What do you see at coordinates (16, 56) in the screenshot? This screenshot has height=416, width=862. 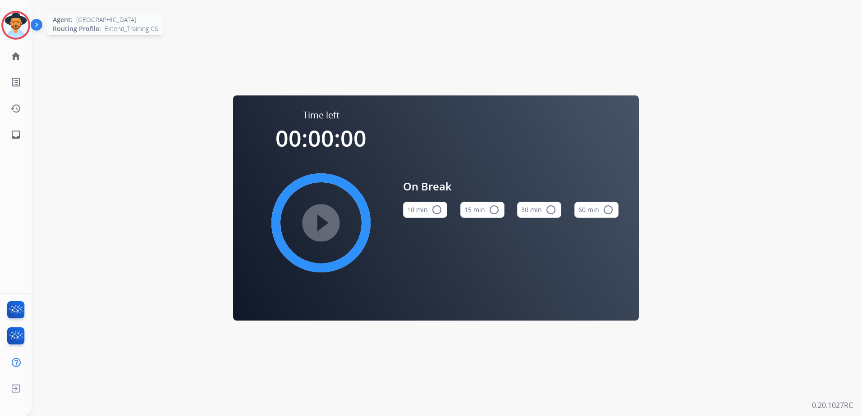 I see `mat-icon: home` at bounding box center [16, 56].